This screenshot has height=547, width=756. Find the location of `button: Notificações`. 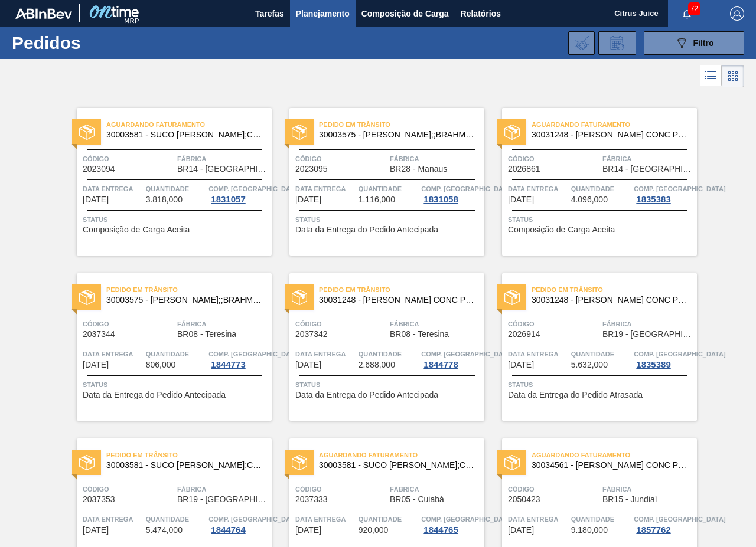

button: Notificações is located at coordinates (686, 14).